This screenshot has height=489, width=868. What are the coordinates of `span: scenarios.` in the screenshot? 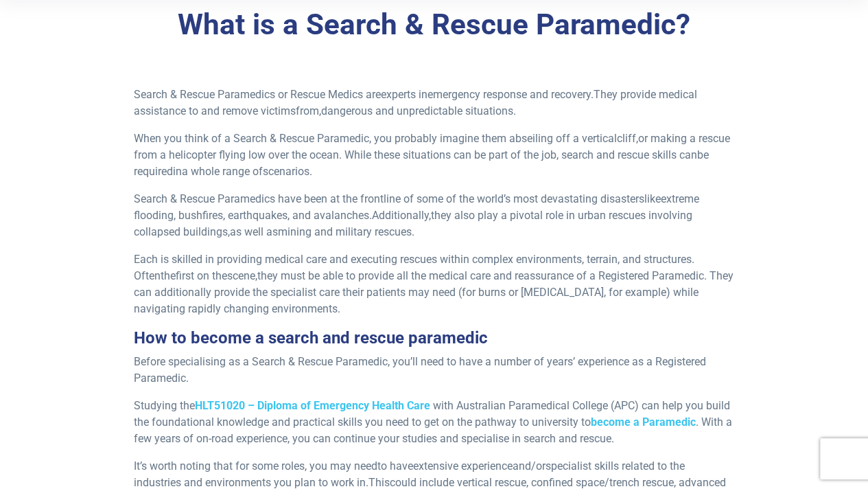 It's located at (288, 171).